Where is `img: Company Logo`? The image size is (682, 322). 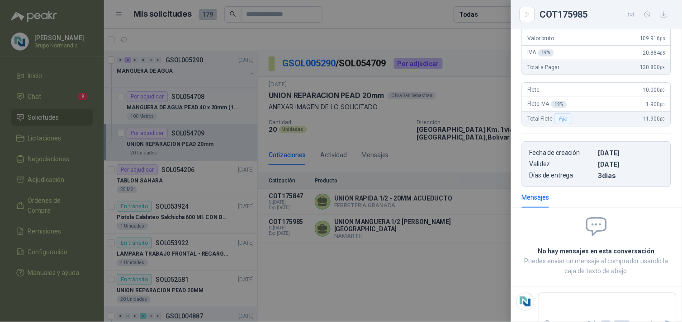
img: Company Logo is located at coordinates (526, 302).